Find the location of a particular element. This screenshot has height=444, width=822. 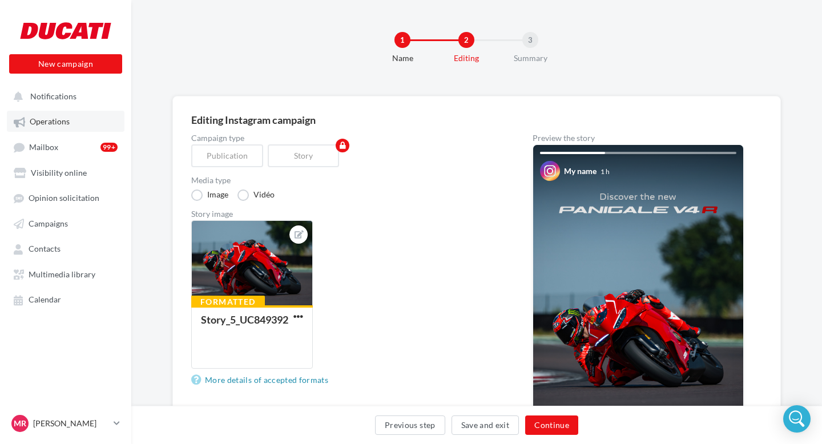

div: 1 h is located at coordinates (605, 171).